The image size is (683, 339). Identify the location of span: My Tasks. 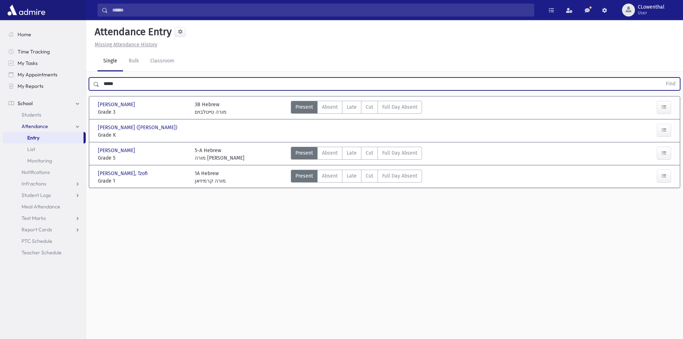
(28, 63).